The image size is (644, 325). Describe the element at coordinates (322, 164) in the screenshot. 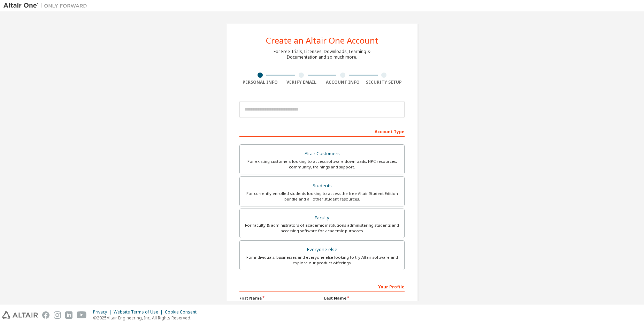

I see `div: For existing customers looking to access software downloads, HPC resources, community, trainings ...` at that location.